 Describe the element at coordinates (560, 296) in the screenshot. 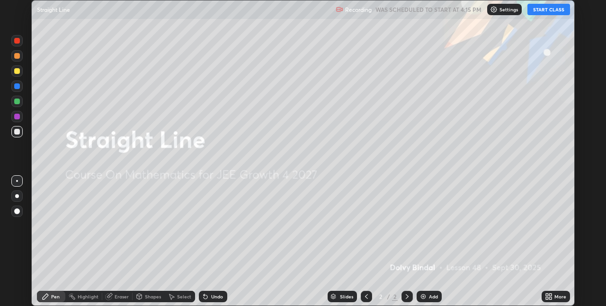

I see `div: More` at that location.